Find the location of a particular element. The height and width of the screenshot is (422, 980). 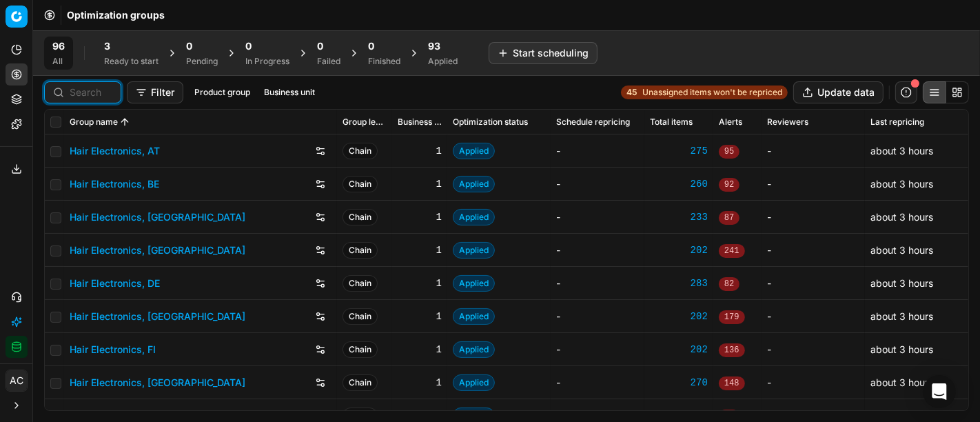

div: 260 is located at coordinates (679, 184).